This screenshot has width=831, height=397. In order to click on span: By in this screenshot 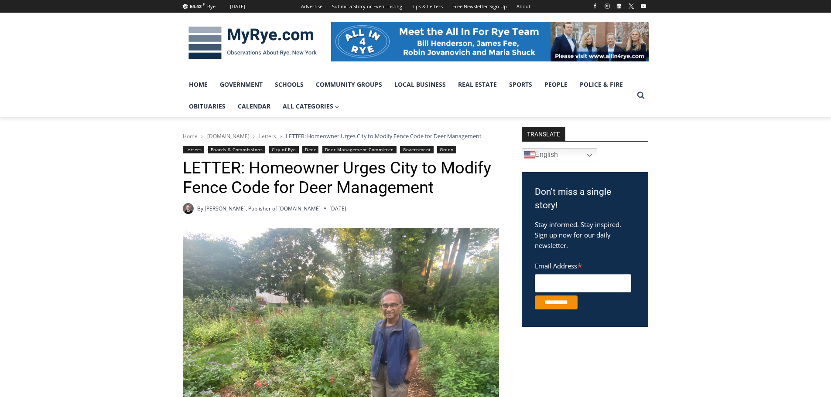, I will do `click(200, 209)`.